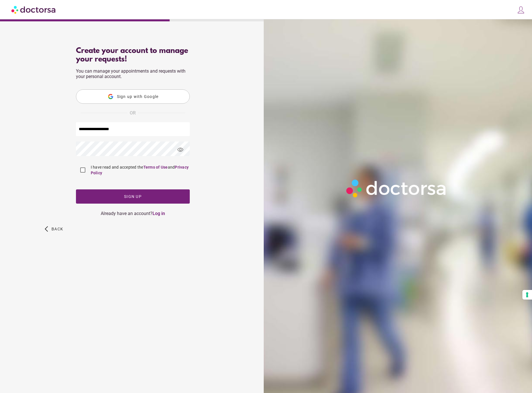 The height and width of the screenshot is (393, 532). What do you see at coordinates (133, 196) in the screenshot?
I see `span: Sign up` at bounding box center [133, 196].